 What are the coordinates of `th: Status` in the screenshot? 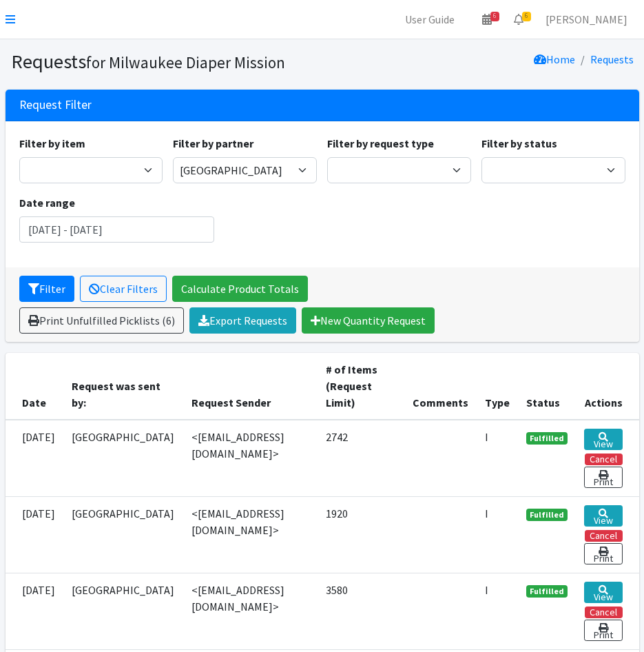 It's located at (547, 386).